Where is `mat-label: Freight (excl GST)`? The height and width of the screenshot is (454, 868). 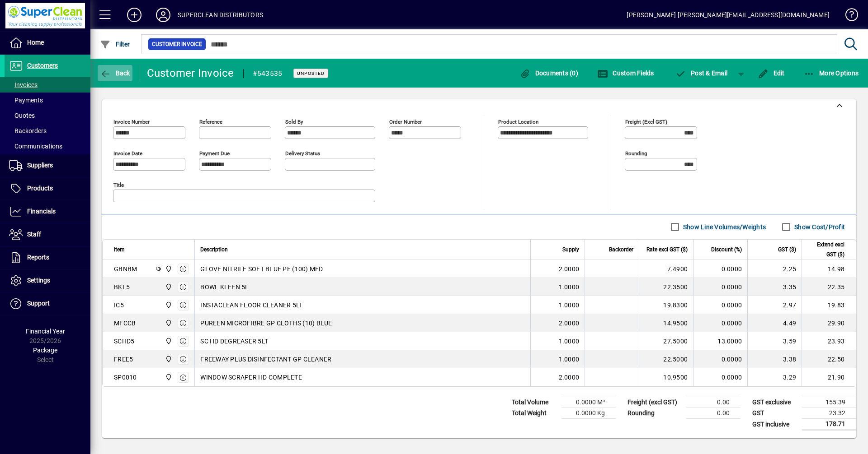
mat-label: Freight (excl GST) is located at coordinates (646, 122).